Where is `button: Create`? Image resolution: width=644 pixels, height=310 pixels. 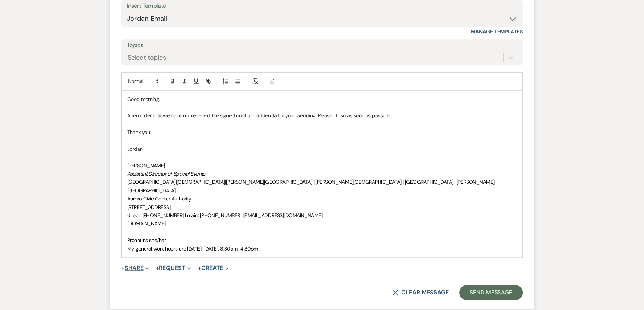 button: Create is located at coordinates (213, 268).